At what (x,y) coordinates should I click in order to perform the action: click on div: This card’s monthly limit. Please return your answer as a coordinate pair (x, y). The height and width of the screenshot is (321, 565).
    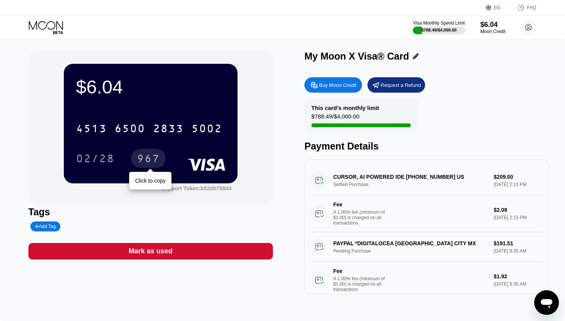
    Looking at the image, I should click on (345, 108).